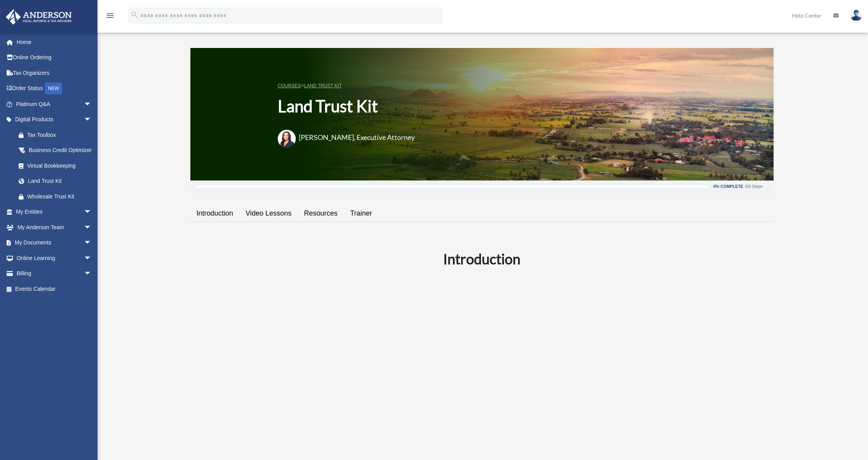 The width and height of the screenshot is (868, 460). Describe the element at coordinates (39, 17) in the screenshot. I see `img: Anderson Advisors Platinum Portal` at that location.